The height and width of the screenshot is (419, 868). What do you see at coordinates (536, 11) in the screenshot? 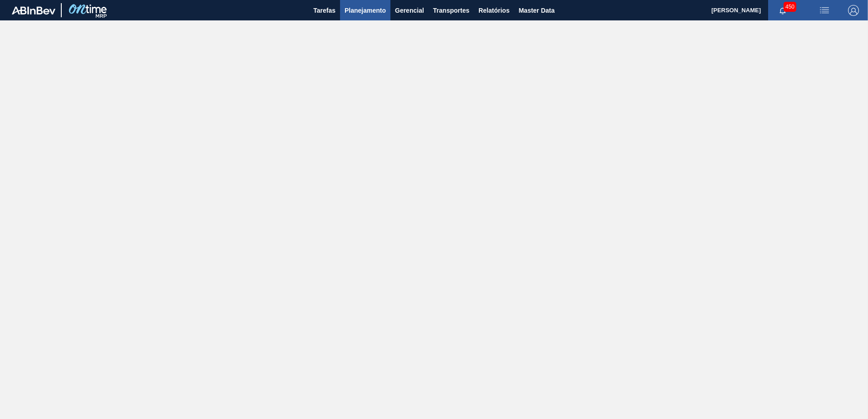
I see `span: Master Data` at bounding box center [536, 11].